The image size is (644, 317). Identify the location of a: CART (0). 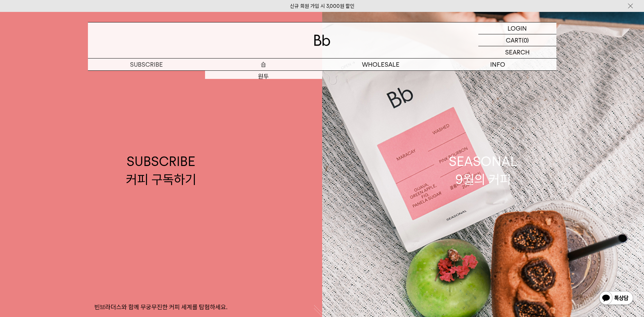
(517, 41).